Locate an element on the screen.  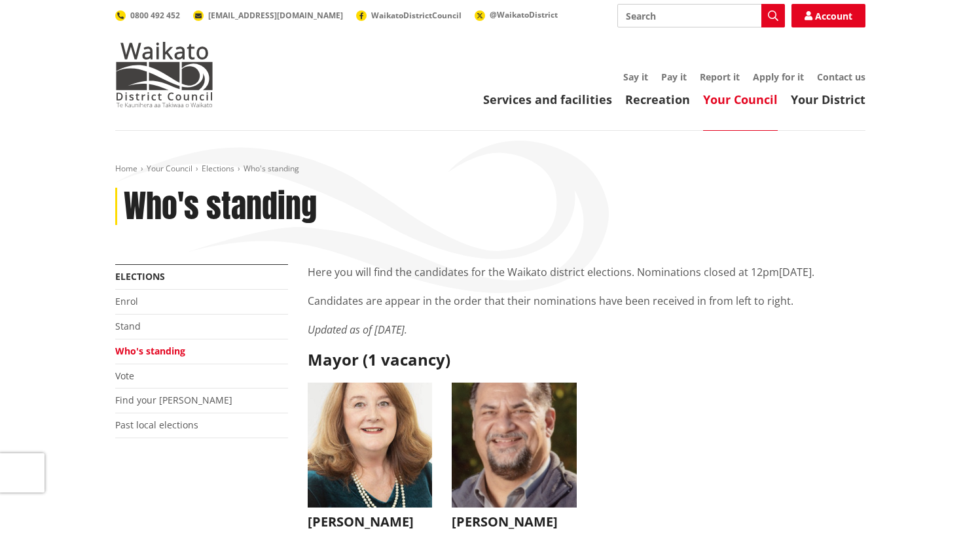
a: Account is located at coordinates (828, 15).